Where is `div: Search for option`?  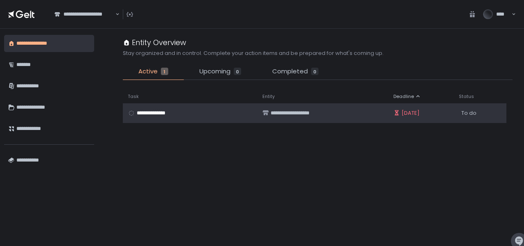
div: Search for option is located at coordinates (84, 14).